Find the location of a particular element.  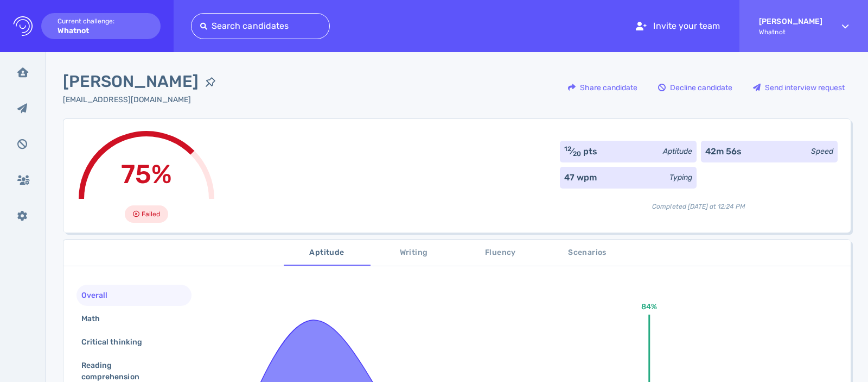

span: Scenarios is located at coordinates (587, 253).